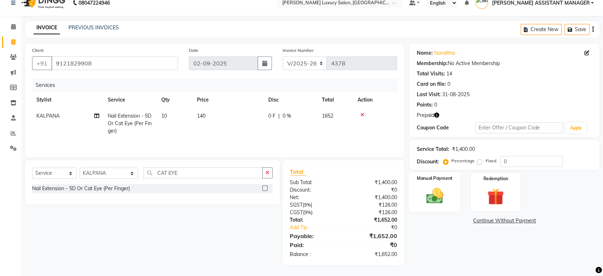 Image resolution: width=603 pixels, height=276 pixels. I want to click on button: Create New, so click(541, 29).